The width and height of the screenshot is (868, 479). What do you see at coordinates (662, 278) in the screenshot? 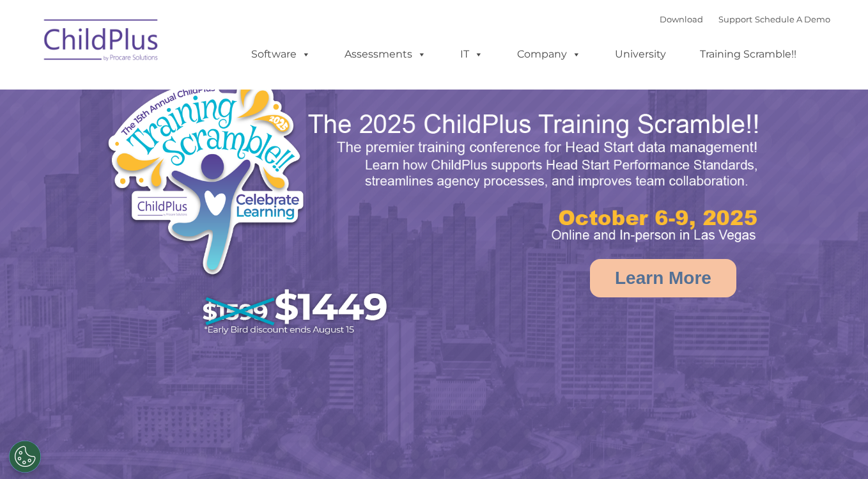
I see `a: Learn More` at bounding box center [662, 278].